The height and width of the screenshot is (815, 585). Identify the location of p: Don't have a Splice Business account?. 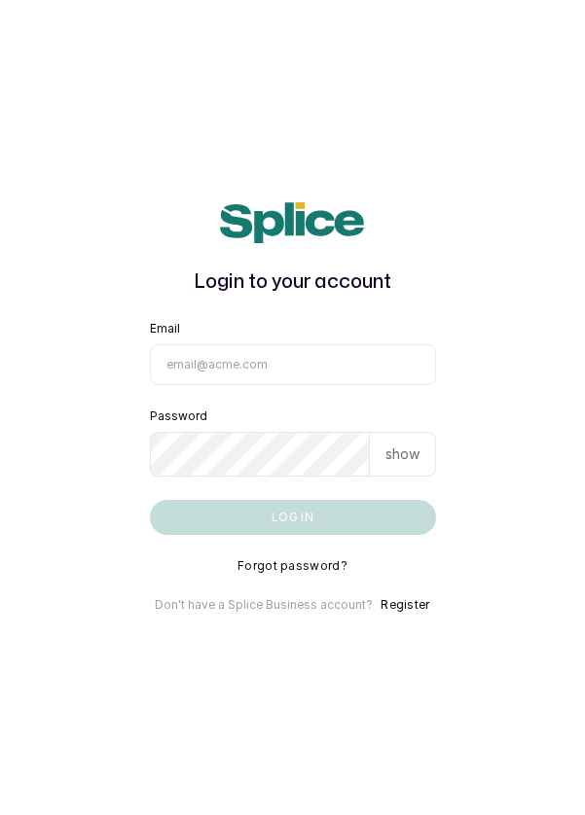
(264, 605).